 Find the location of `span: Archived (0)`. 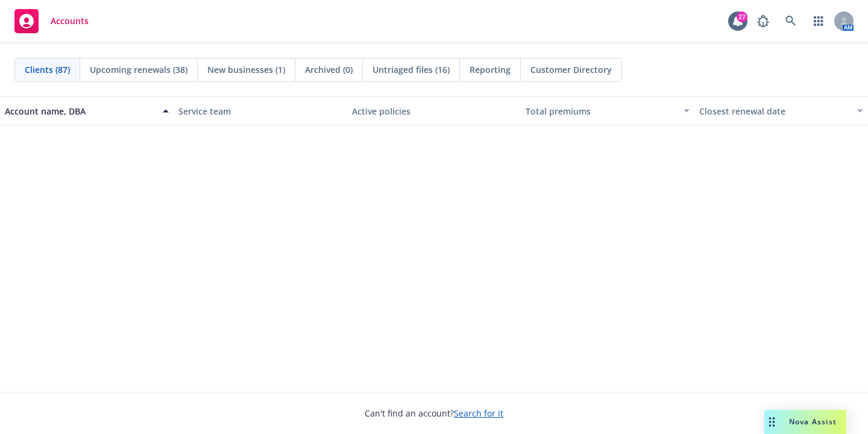

span: Archived (0) is located at coordinates (328, 69).